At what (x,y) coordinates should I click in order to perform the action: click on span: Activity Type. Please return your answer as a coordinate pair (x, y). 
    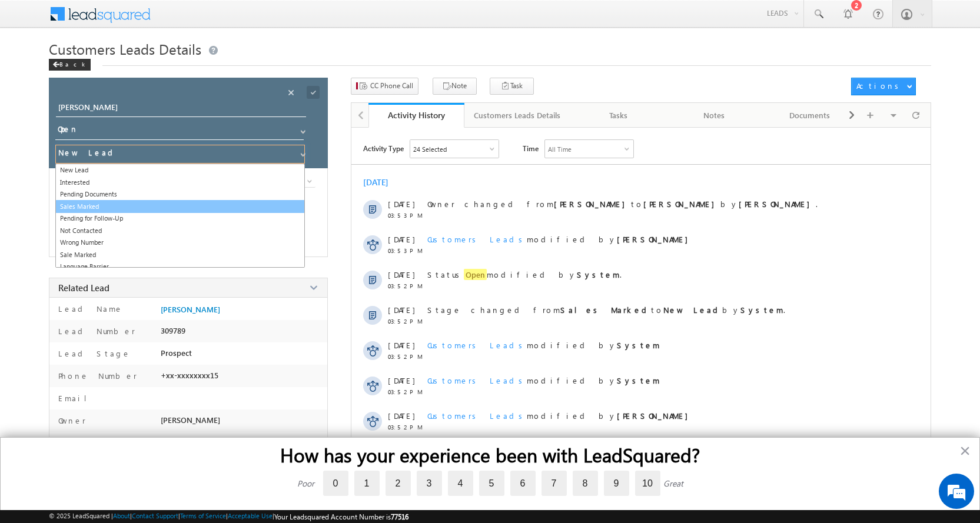
    Looking at the image, I should click on (383, 148).